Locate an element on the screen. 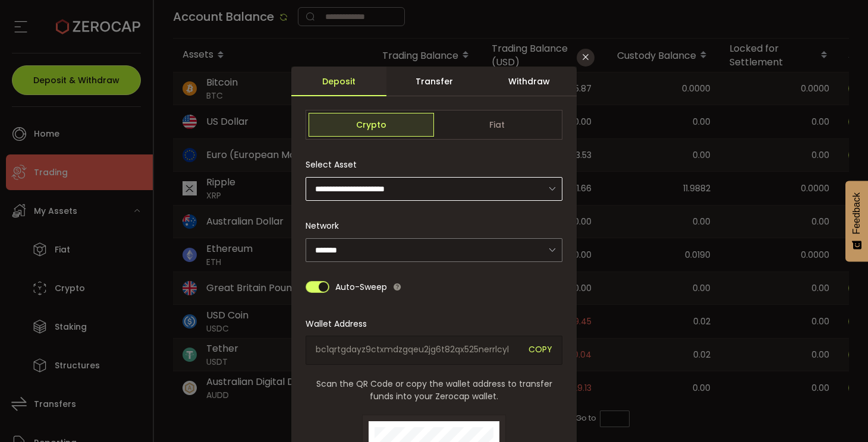 This screenshot has width=868, height=442. span: Scan the QR Code or copy the wallet address to transfer funds into your Zerocap wallet. is located at coordinates (434, 391).